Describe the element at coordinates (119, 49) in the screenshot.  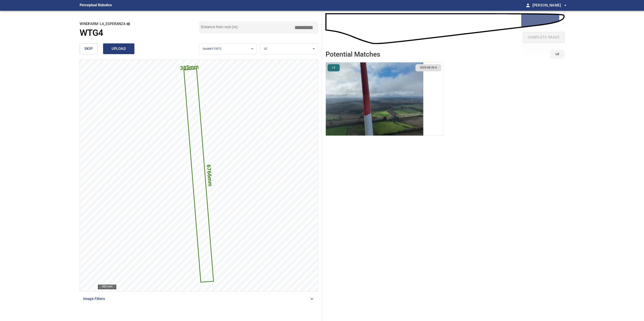
I see `span: upload` at that location.